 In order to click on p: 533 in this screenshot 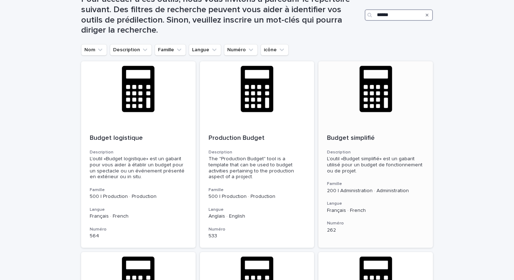, I will do `click(257, 236)`.